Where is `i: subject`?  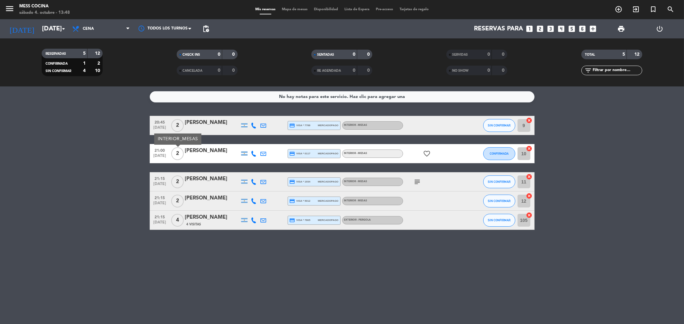
i: subject is located at coordinates (417, 182).